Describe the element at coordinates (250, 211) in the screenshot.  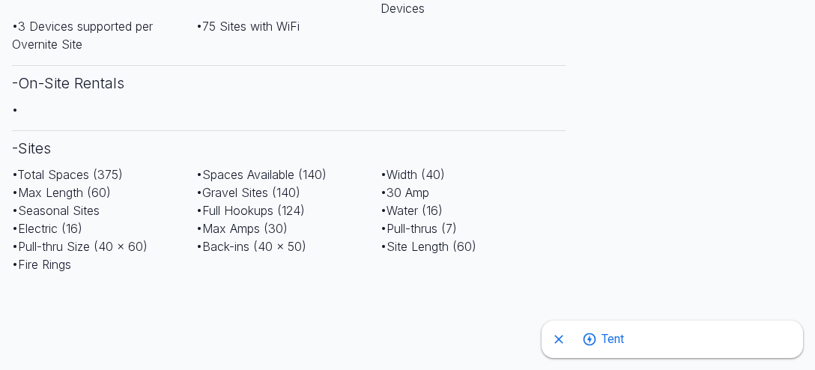
I see `span: • Full Hookups (124)` at that location.